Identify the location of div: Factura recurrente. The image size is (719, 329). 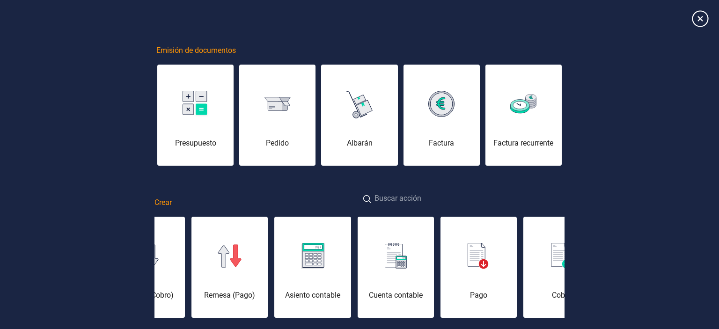
(523, 143).